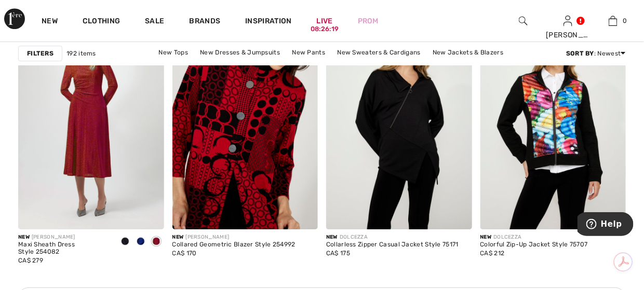 This screenshot has width=644, height=290. Describe the element at coordinates (492, 253) in the screenshot. I see `span: CA$ 212` at that location.